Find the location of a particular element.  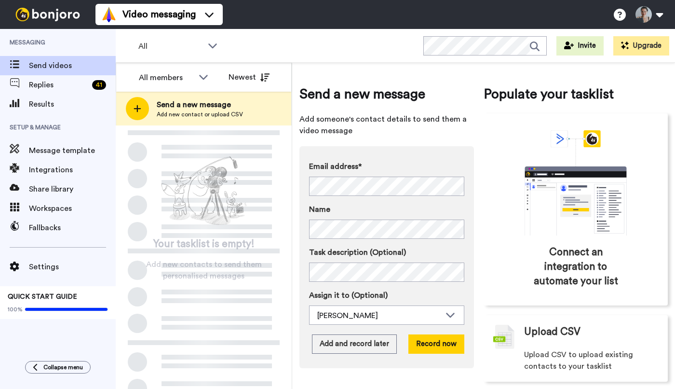

span: Upload CSV to upload existing contacts to your tasklist is located at coordinates (591, 360).